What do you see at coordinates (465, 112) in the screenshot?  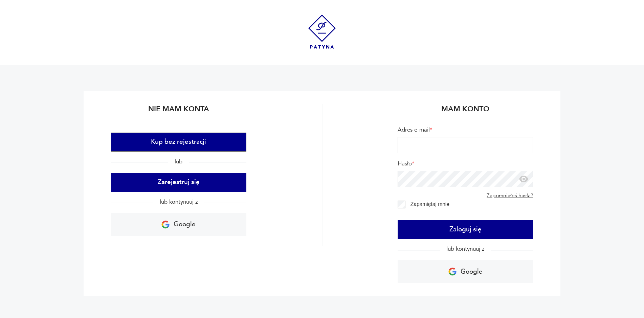 I see `h2: Mam konto` at bounding box center [465, 112].